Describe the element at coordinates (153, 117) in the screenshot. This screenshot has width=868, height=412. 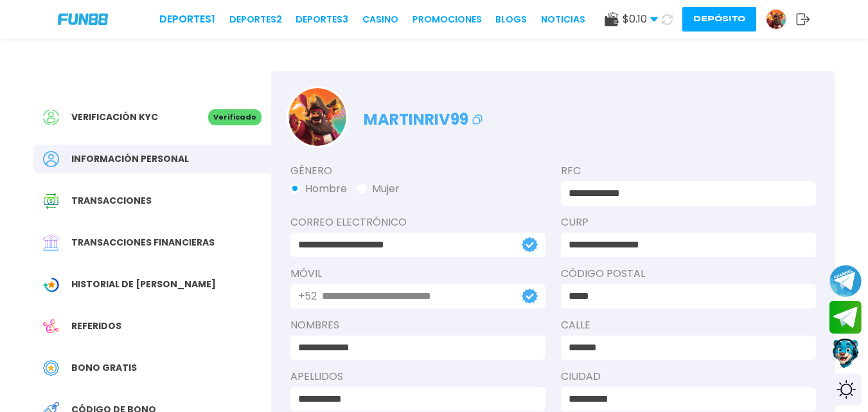
I see `a: Verificación KYCVerificado` at that location.